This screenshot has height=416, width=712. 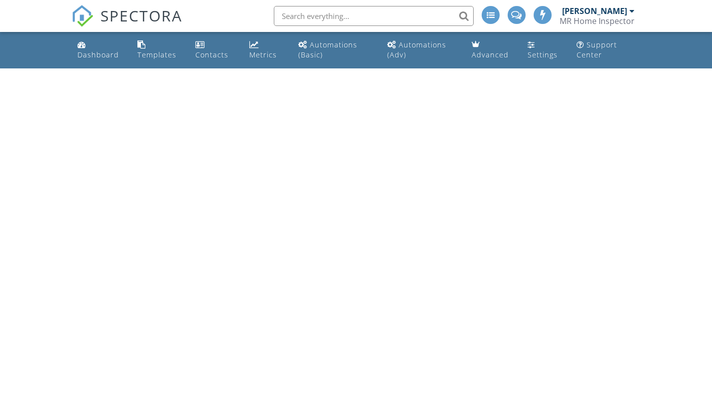 I want to click on img: The Best Home Inspection Software - Spectora, so click(x=82, y=16).